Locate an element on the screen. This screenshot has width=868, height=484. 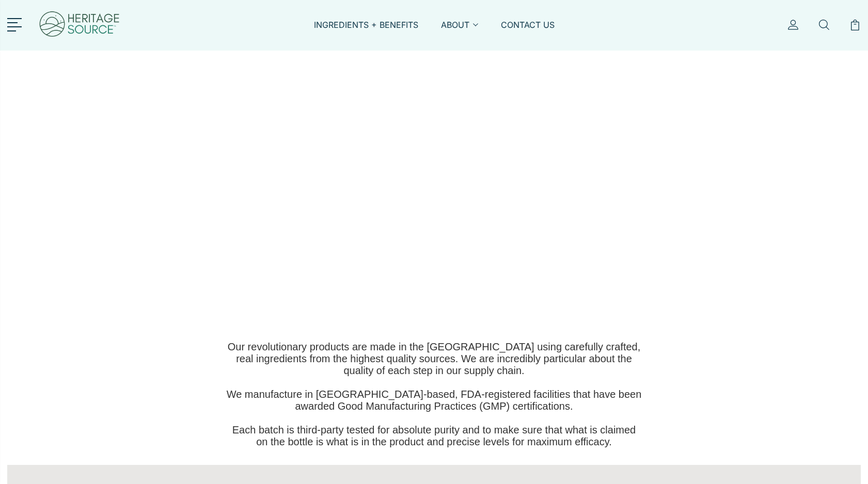
a: CONTACT US is located at coordinates (527, 31).